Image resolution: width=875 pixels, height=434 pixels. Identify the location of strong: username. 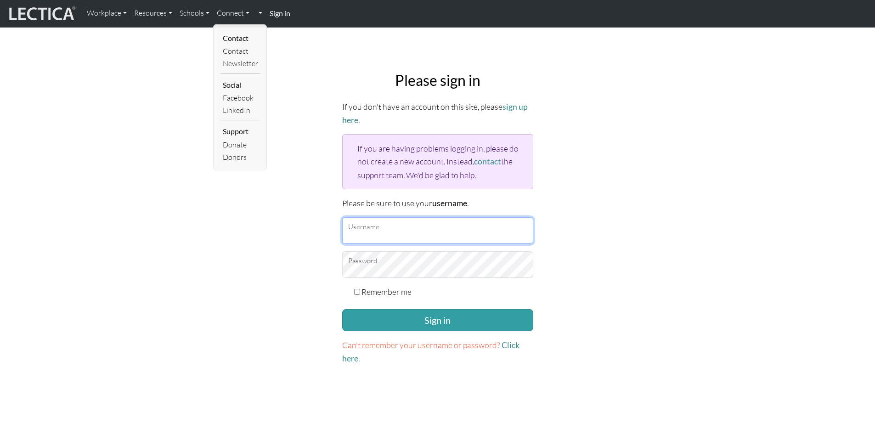
(450, 203).